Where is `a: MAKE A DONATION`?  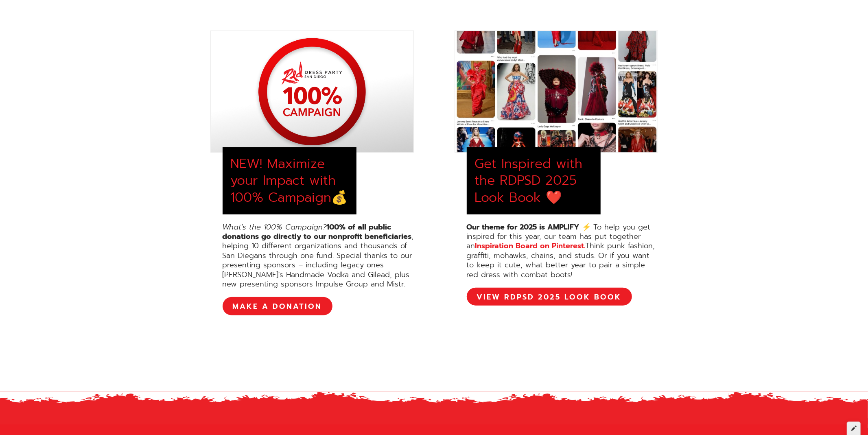
a: MAKE A DONATION is located at coordinates (278, 307).